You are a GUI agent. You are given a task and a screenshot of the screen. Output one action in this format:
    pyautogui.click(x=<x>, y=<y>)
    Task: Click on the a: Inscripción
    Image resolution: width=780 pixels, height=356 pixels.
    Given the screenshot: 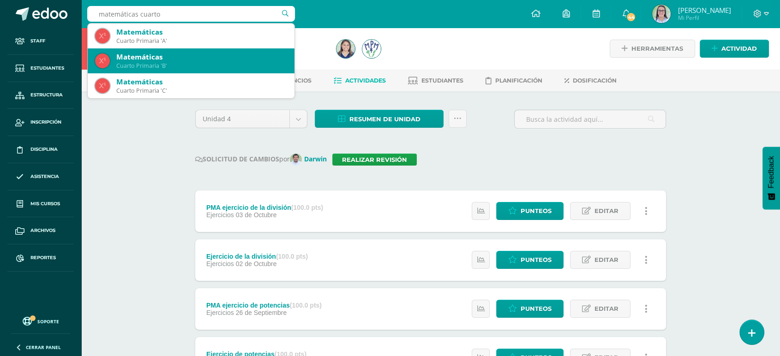 What is the action you would take?
    pyautogui.click(x=41, y=122)
    